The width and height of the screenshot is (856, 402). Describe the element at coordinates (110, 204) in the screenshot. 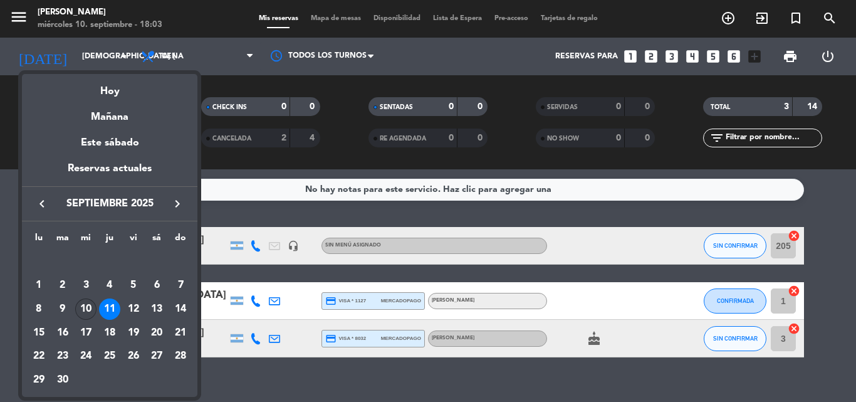

I see `span: septiembre 2025` at that location.